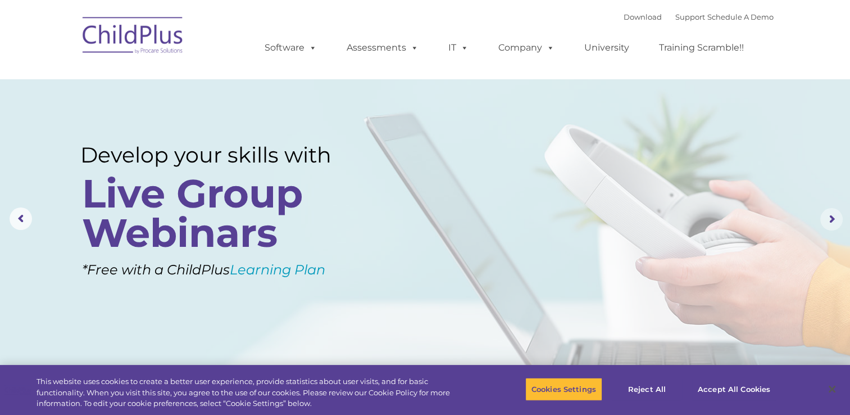  What do you see at coordinates (607, 48) in the screenshot?
I see `a: University` at bounding box center [607, 48].